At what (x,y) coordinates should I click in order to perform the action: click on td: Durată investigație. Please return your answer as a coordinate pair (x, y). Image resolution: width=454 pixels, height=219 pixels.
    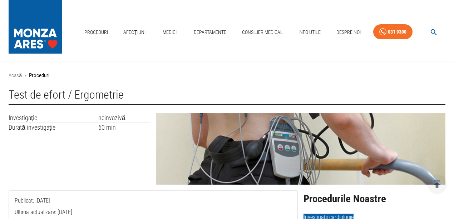
    Looking at the image, I should click on (53, 127).